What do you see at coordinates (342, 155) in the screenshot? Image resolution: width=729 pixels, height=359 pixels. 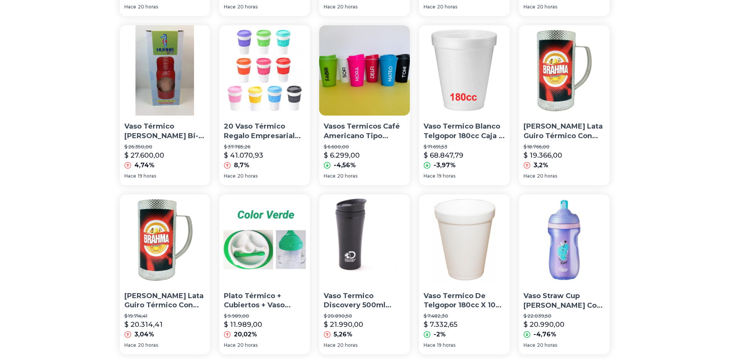 I see `p: $ 6.299,00` at bounding box center [342, 155].